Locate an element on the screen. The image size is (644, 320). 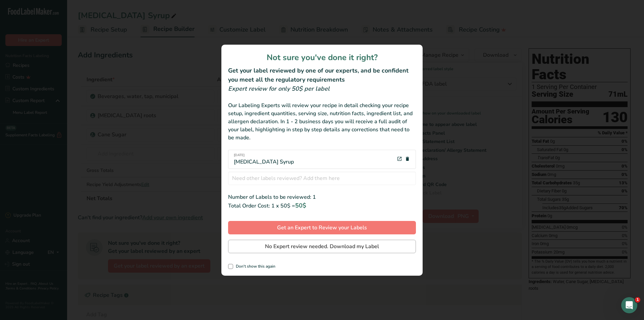
div: Number of Labels to be reviewed: 1 is located at coordinates (322, 197).